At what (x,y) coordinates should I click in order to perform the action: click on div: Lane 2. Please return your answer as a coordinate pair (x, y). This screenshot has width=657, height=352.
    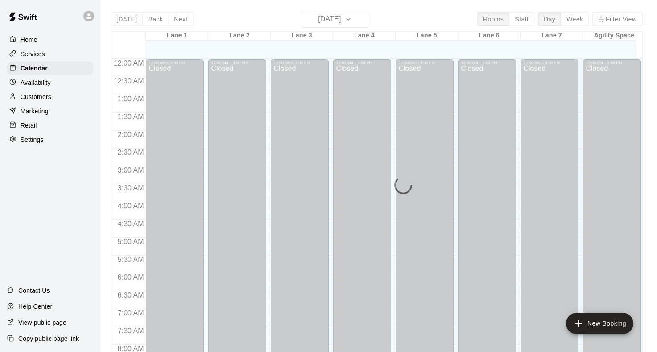
    Looking at the image, I should click on (240, 36).